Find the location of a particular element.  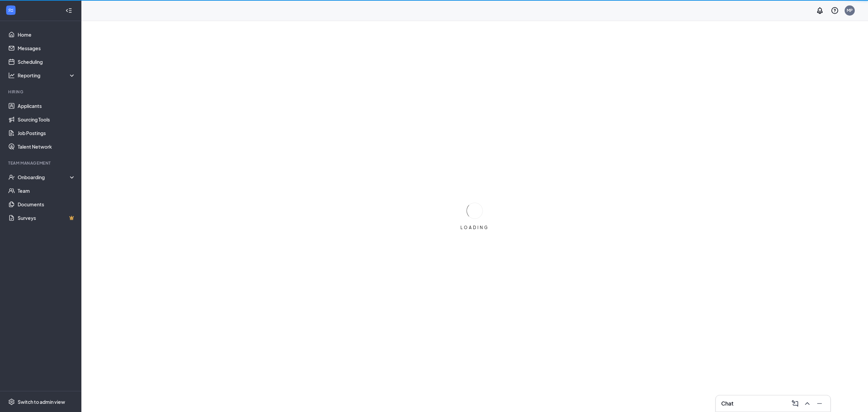

a: SurveysCrown is located at coordinates (47, 218).